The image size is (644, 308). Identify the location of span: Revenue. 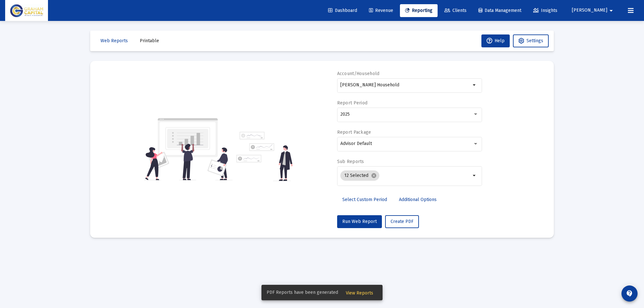
(381, 10).